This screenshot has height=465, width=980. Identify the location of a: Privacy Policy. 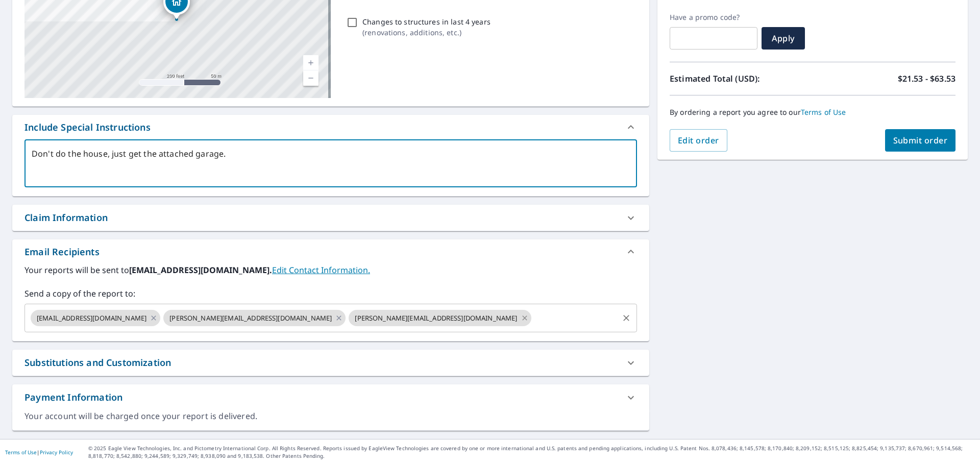
(56, 452).